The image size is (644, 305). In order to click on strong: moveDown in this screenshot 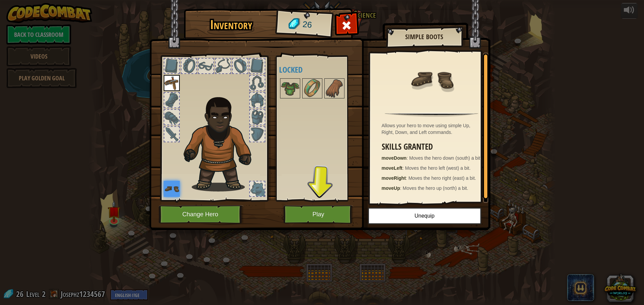, I will do `click(395, 158)`.